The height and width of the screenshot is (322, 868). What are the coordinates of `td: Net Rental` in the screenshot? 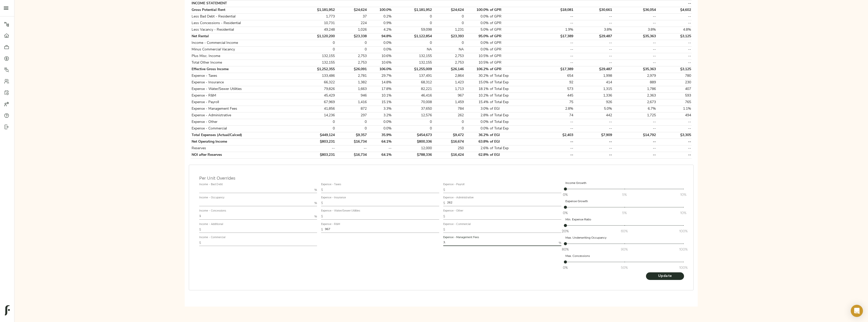 It's located at (244, 36).